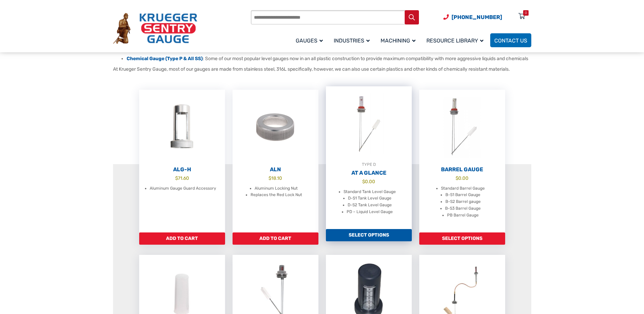 This screenshot has height=314, width=644. I want to click on a: ALG-H $71.60 Aluminum Gauge Guard Accessory, so click(182, 161).